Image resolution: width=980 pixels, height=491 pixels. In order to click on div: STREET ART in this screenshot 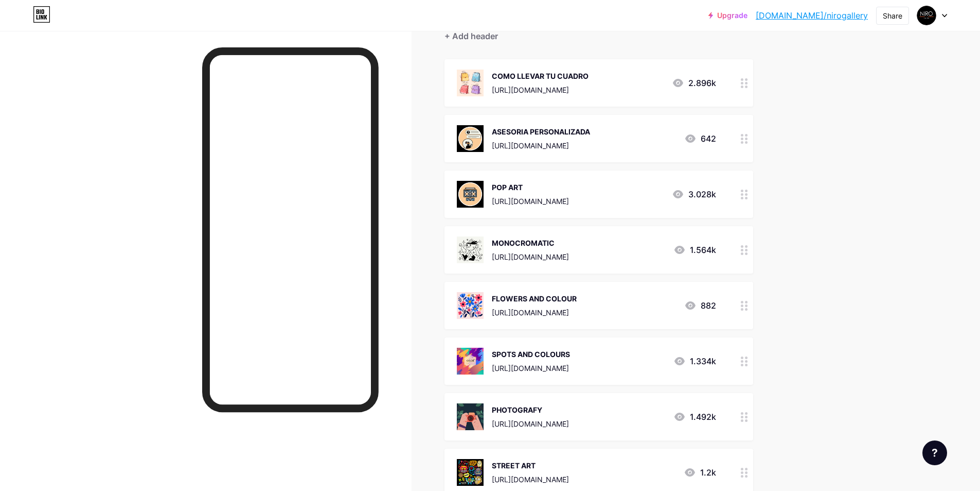, I will do `click(531, 465)`.